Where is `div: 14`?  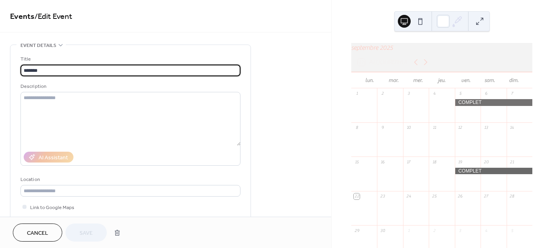
div: 14 is located at coordinates (511, 128).